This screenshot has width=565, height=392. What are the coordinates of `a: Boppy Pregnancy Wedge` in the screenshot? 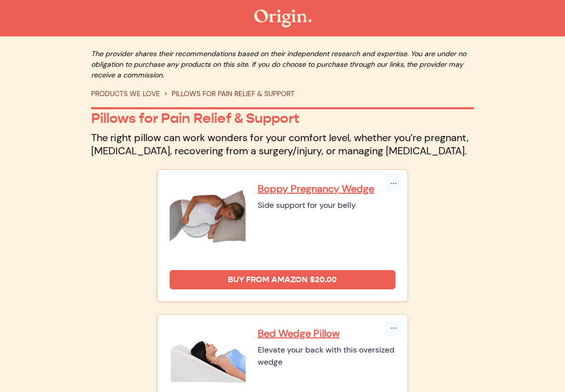 It's located at (326, 189).